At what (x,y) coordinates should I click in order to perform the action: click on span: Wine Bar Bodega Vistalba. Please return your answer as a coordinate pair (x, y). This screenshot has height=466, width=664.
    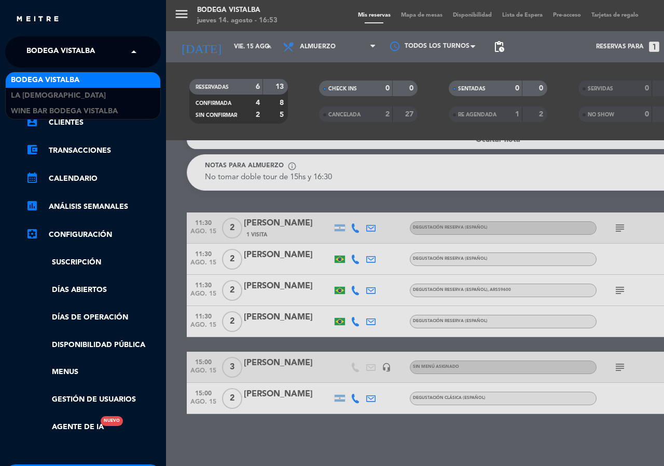
    Looking at the image, I should click on (64, 111).